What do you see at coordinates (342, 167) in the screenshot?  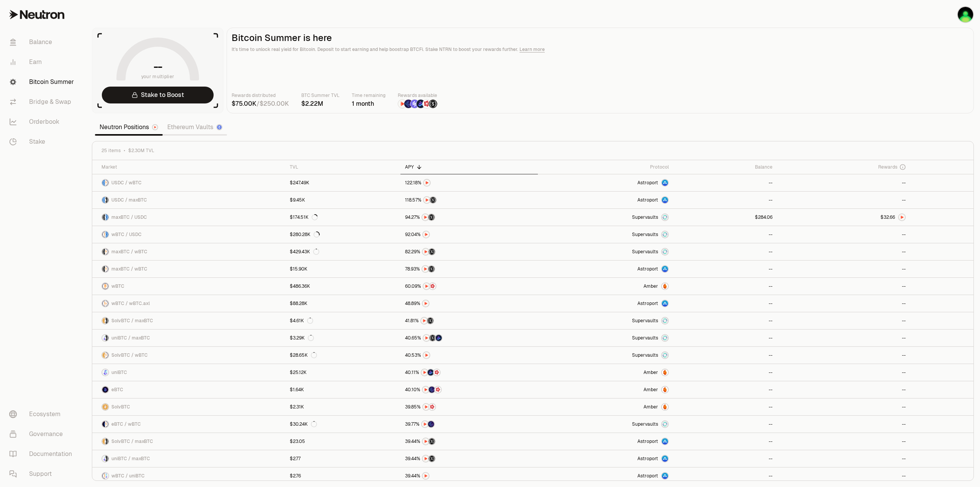 I see `div: TVL` at bounding box center [342, 167].